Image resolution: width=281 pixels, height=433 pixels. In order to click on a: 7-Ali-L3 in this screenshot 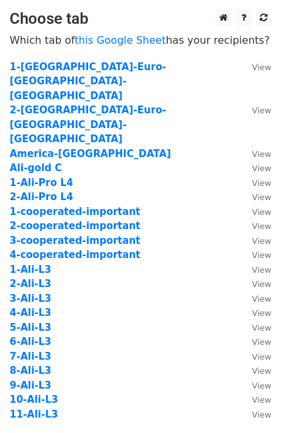, I will do `click(30, 357)`.